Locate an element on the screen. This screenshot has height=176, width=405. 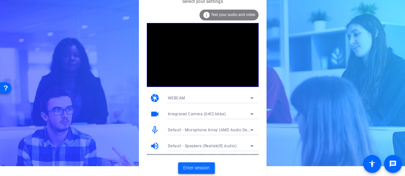
mat-icon: volume_up is located at coordinates (155, 146).